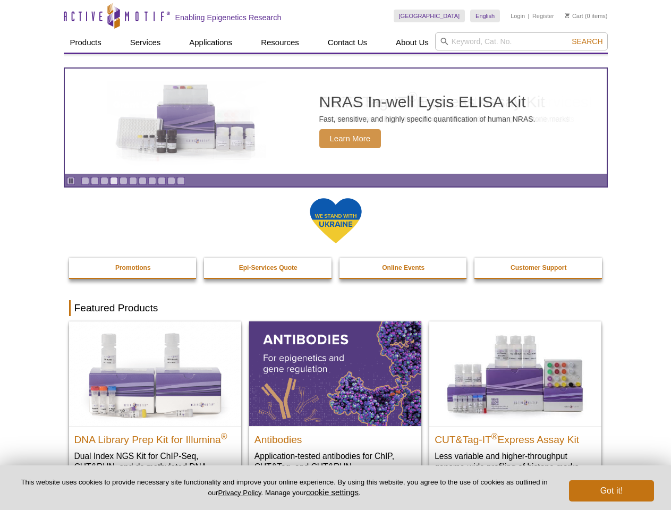 This screenshot has width=671, height=510. What do you see at coordinates (86, 43) in the screenshot?
I see `a: Products` at bounding box center [86, 43].